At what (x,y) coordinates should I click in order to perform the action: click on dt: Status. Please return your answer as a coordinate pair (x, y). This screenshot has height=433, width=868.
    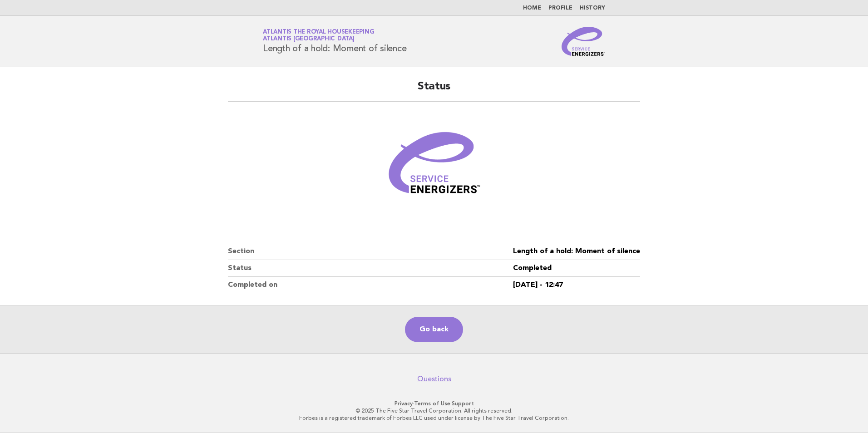
    Looking at the image, I should click on (371, 268).